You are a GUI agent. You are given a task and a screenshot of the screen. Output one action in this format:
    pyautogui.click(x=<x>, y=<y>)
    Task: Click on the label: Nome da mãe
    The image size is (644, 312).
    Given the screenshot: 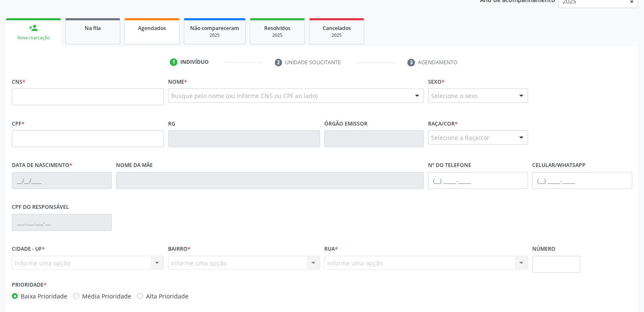 What is the action you would take?
    pyautogui.click(x=134, y=165)
    